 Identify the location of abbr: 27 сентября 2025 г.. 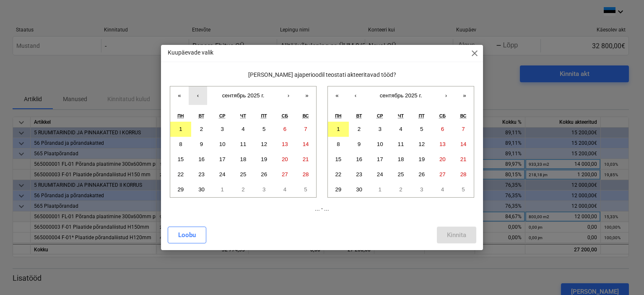
(285, 174).